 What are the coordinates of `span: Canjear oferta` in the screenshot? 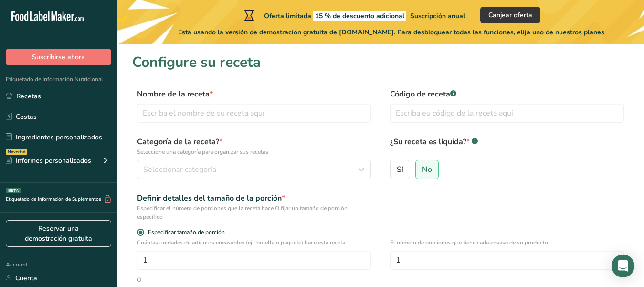 It's located at (510, 15).